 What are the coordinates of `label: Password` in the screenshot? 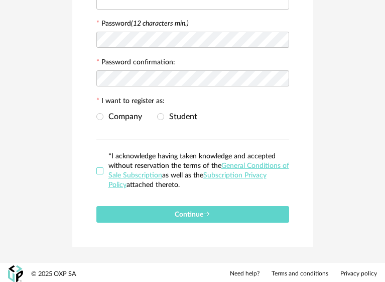 It's located at (145, 24).